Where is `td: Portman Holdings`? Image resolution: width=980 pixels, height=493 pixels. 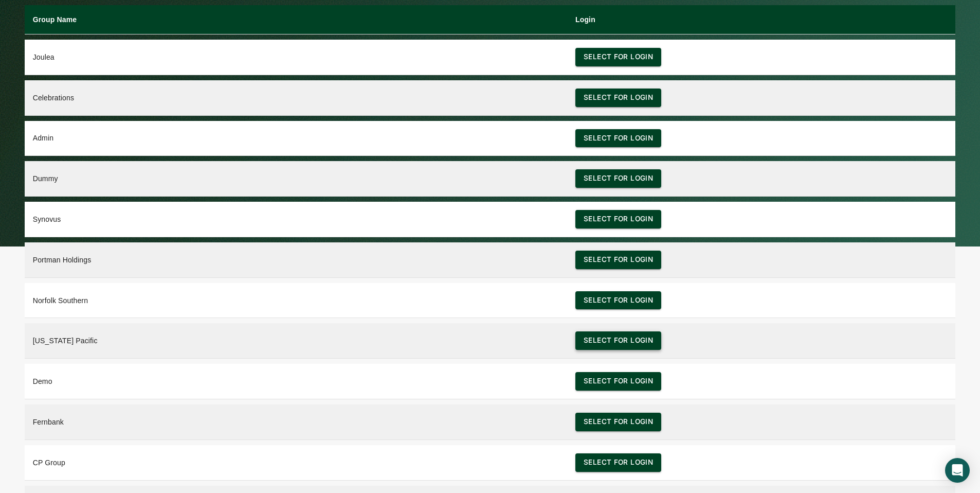 td: Portman Holdings is located at coordinates (296, 260).